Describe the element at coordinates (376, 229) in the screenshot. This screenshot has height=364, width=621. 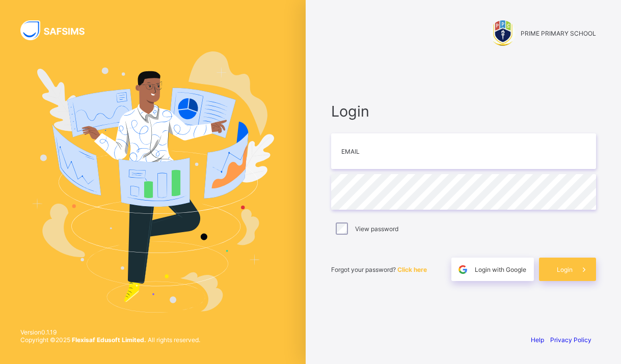
I see `label: View password` at that location.